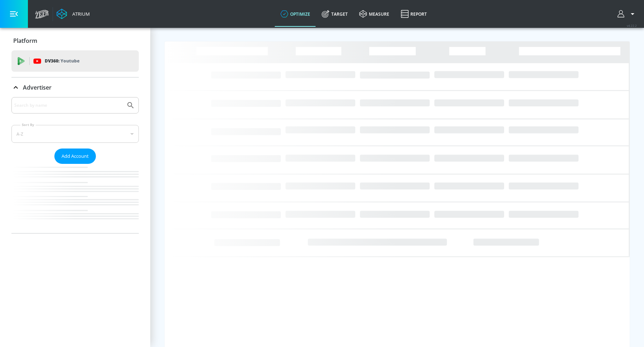 The image size is (644, 347). I want to click on input: Search by name, so click(68, 105).